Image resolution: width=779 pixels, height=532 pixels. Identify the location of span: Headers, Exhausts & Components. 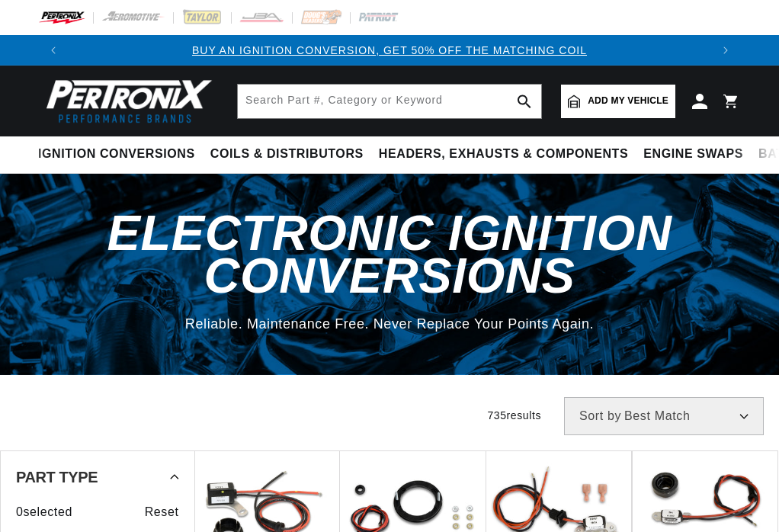
(503, 154).